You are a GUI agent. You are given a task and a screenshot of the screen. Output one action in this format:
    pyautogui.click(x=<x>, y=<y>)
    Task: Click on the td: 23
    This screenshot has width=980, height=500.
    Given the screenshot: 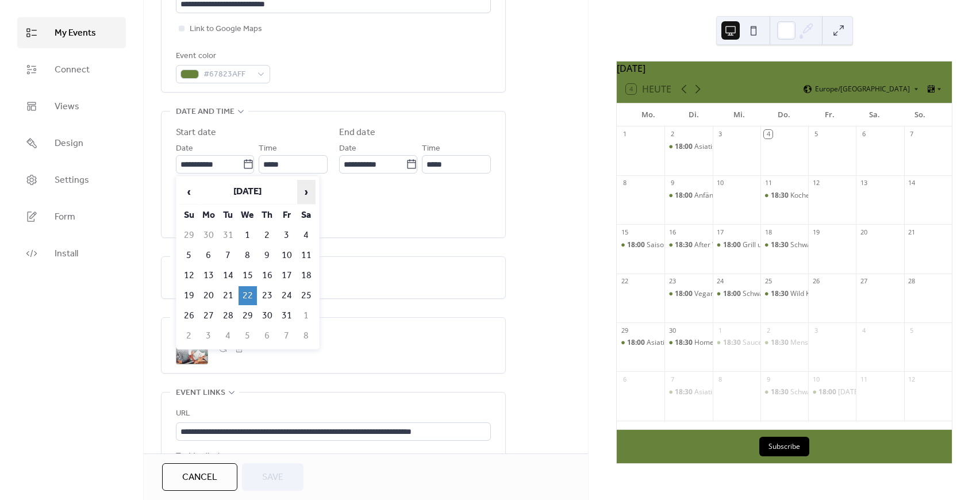 What is the action you would take?
    pyautogui.click(x=267, y=295)
    